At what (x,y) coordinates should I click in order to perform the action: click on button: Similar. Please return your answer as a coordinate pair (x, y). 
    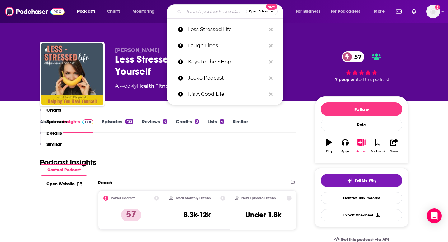
    Looking at the image, I should click on (50, 147).